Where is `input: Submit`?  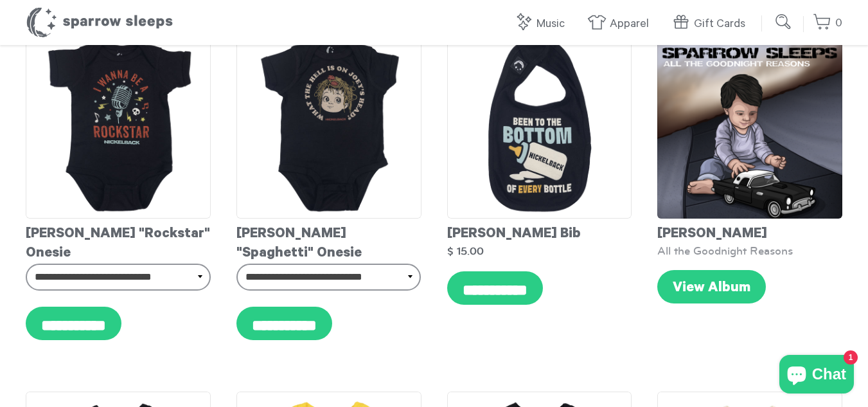
input: Submit is located at coordinates (784, 22).